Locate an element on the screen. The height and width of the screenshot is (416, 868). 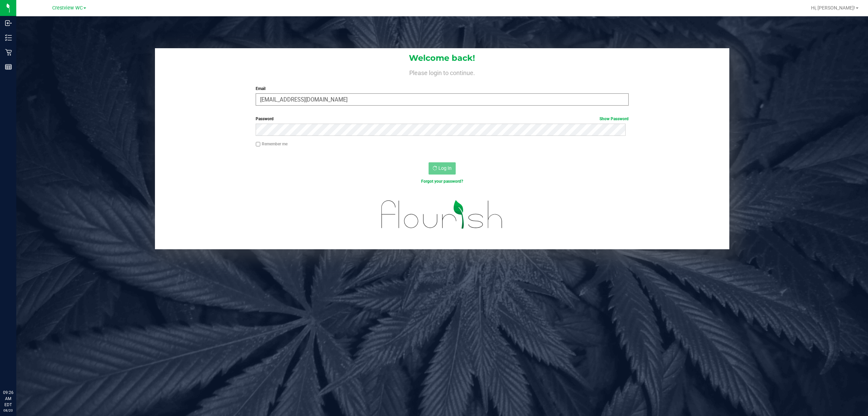
a: Show Password is located at coordinates (614, 119).